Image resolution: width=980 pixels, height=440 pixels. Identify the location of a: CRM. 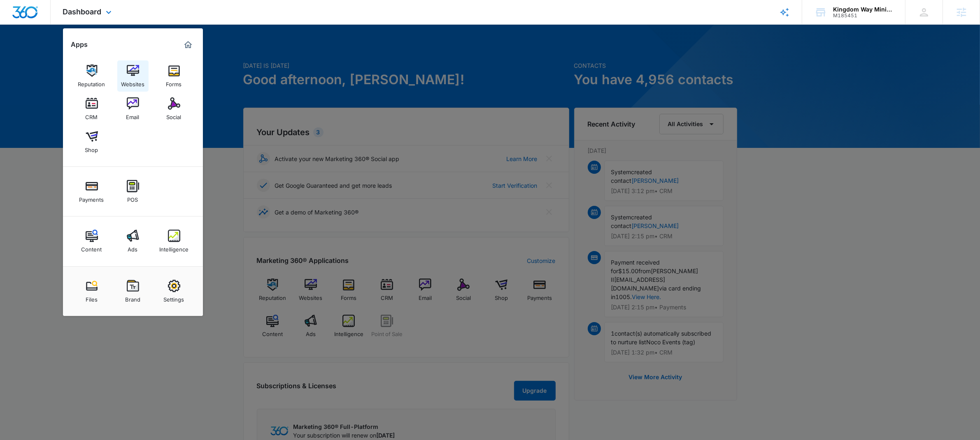
(92, 109).